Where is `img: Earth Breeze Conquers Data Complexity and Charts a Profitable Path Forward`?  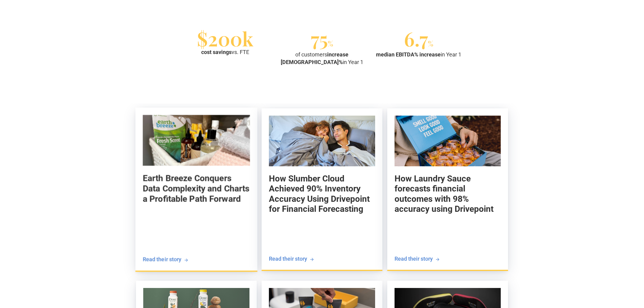 img: Earth Breeze Conquers Data Complexity and Charts a Profitable Path Forward is located at coordinates (196, 140).